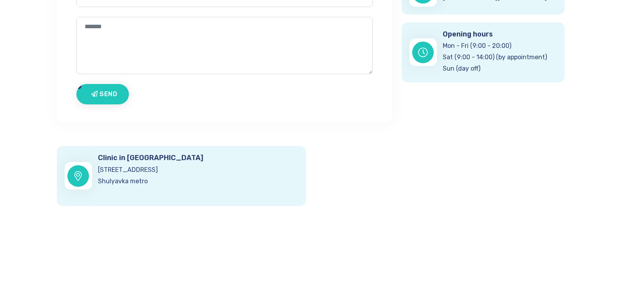  Describe the element at coordinates (477, 45) in the screenshot. I see `font: Mon - Fri (9:00 - 20:00)` at that location.